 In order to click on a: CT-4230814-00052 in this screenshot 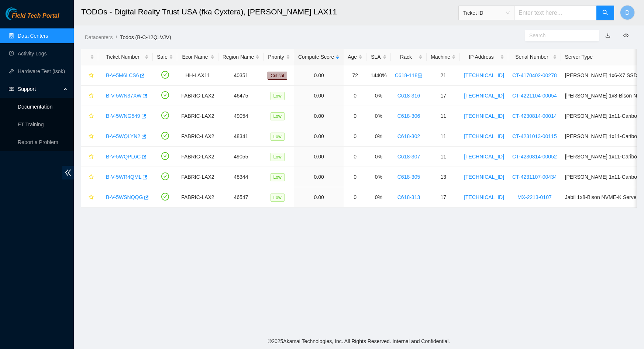, I will do `click(534, 157)`.